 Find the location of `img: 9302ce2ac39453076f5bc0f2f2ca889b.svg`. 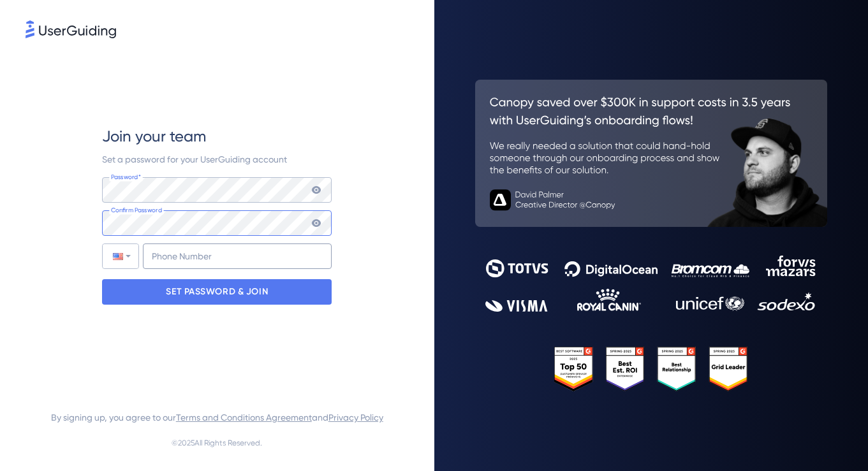

img: 9302ce2ac39453076f5bc0f2f2ca889b.svg is located at coordinates (650, 284).